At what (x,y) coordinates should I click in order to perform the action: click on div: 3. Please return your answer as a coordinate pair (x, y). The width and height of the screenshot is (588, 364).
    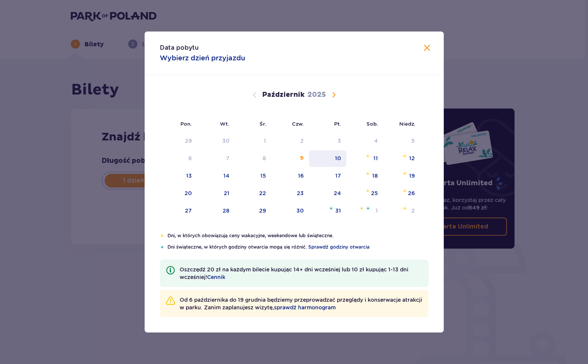
    Looking at the image, I should click on (339, 141).